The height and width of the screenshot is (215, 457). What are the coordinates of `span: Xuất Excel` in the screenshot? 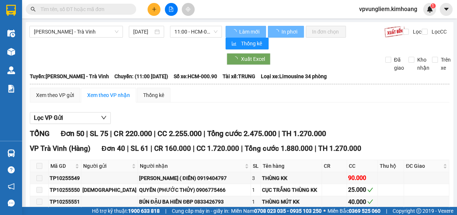 It's located at (253, 59).